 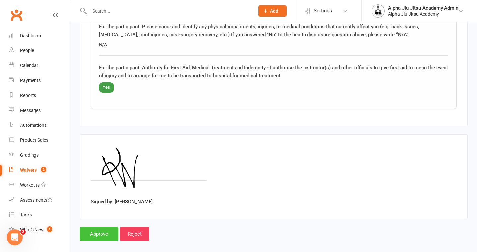 I want to click on input: Reject, so click(x=135, y=234).